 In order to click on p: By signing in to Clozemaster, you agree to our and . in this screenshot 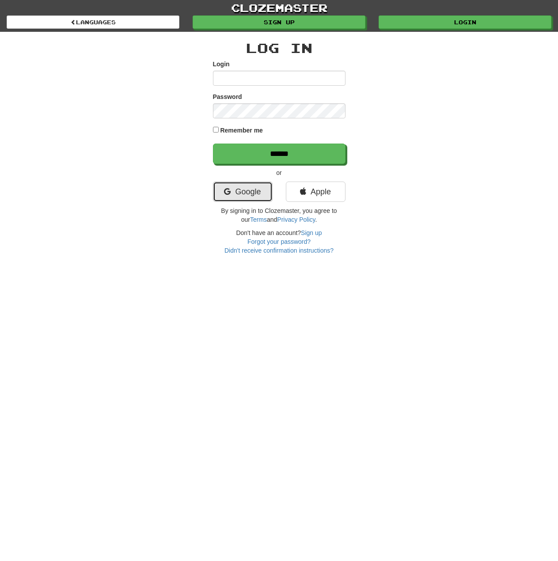, I will do `click(279, 215)`.